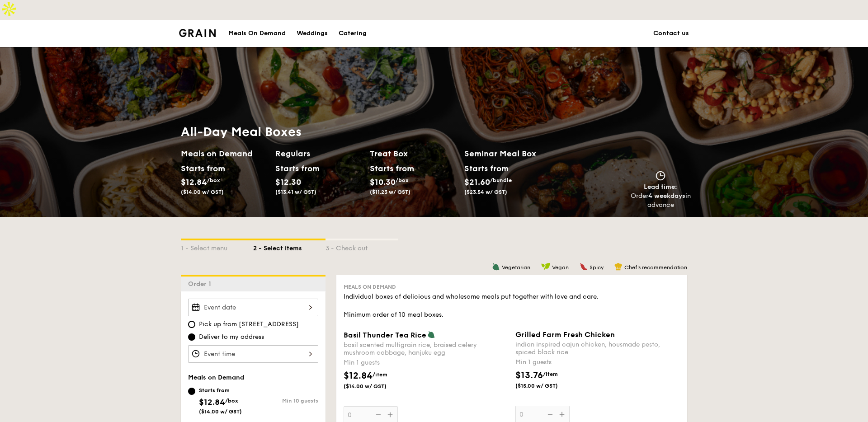  Describe the element at coordinates (385, 335) in the screenshot. I see `span: Basil Thunder Tea Rice` at that location.